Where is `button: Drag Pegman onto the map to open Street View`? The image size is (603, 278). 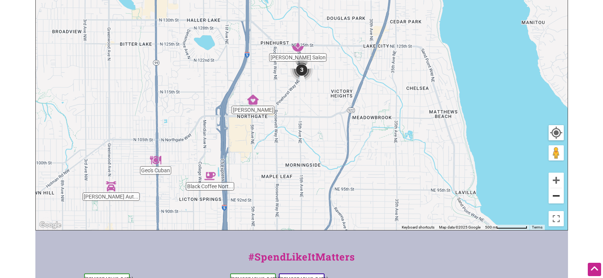
button: Drag Pegman onto the map to open Street View is located at coordinates (556, 153).